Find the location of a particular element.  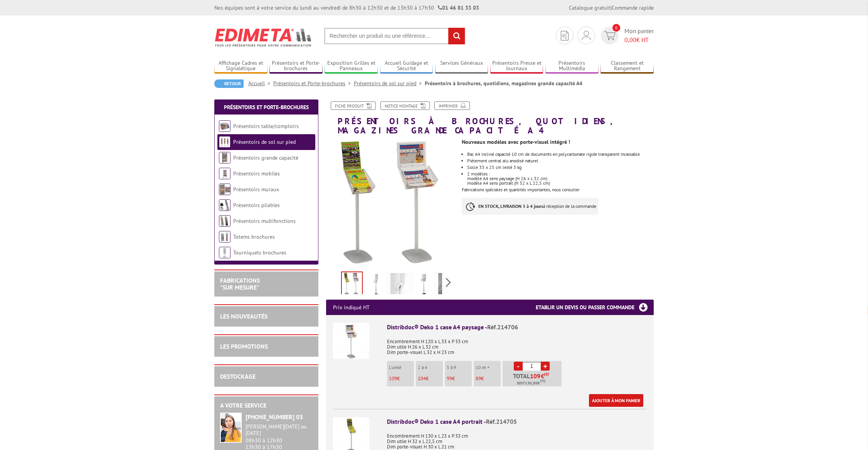

span: 0,00 is located at coordinates (630, 40).